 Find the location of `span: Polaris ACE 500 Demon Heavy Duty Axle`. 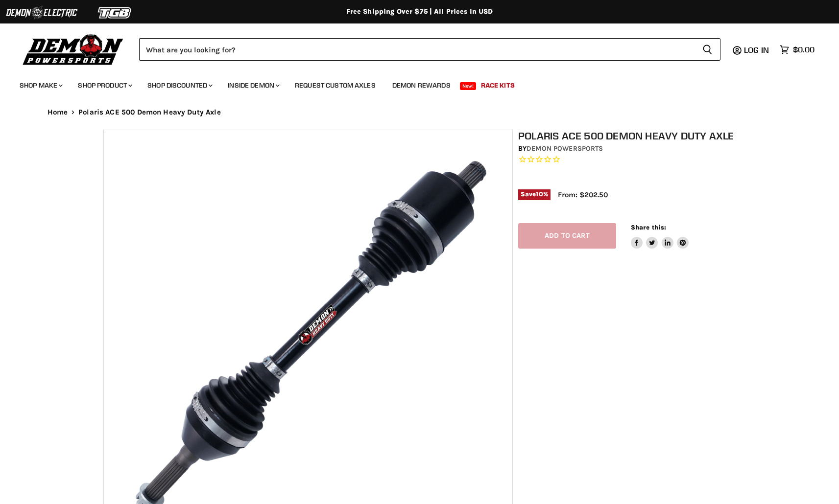

span: Polaris ACE 500 Demon Heavy Duty Axle is located at coordinates (150, 112).